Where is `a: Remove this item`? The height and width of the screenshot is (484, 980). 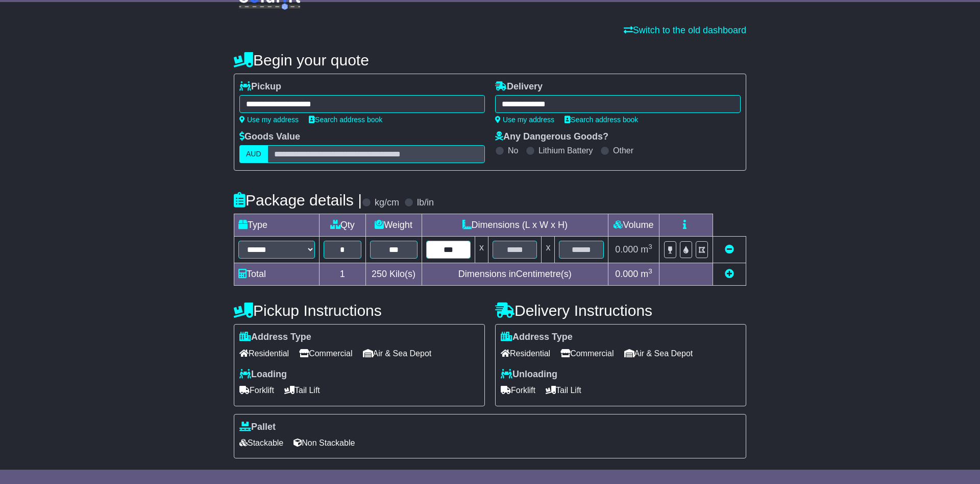 a: Remove this item is located at coordinates (729, 249).